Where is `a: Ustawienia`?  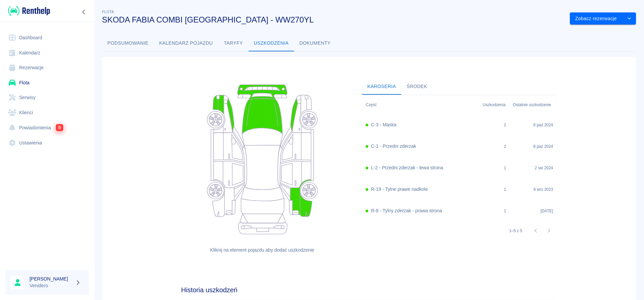 a: Ustawienia is located at coordinates (47, 143).